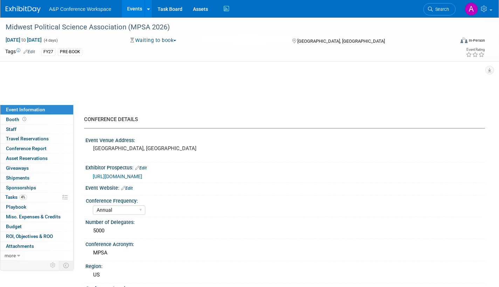  Describe the element at coordinates (17, 119) in the screenshot. I see `span: Booth` at that location.